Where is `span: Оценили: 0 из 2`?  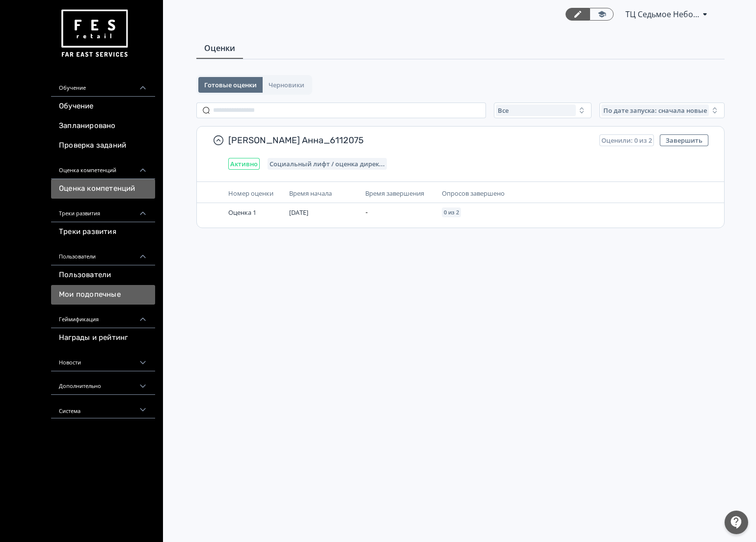 span: Оценили: 0 из 2 is located at coordinates (626, 140).